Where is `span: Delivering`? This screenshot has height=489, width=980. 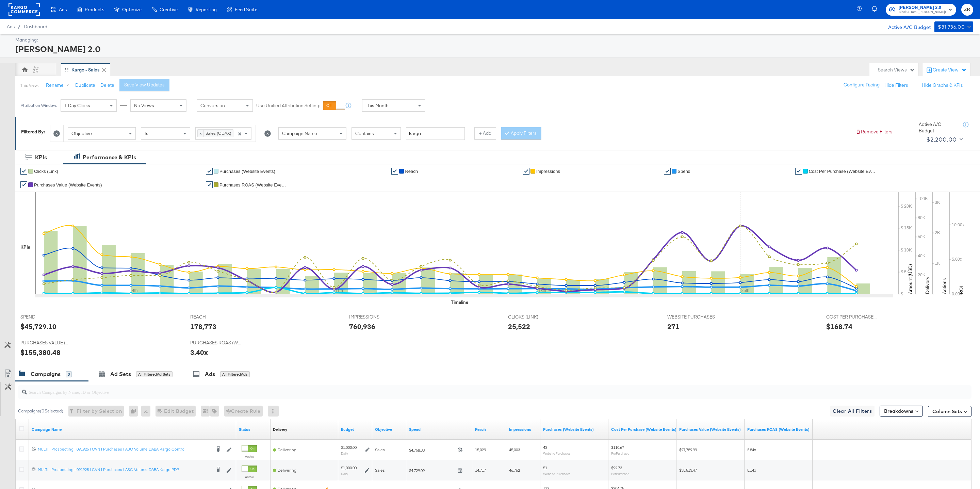 span: Delivering is located at coordinates (287, 450).